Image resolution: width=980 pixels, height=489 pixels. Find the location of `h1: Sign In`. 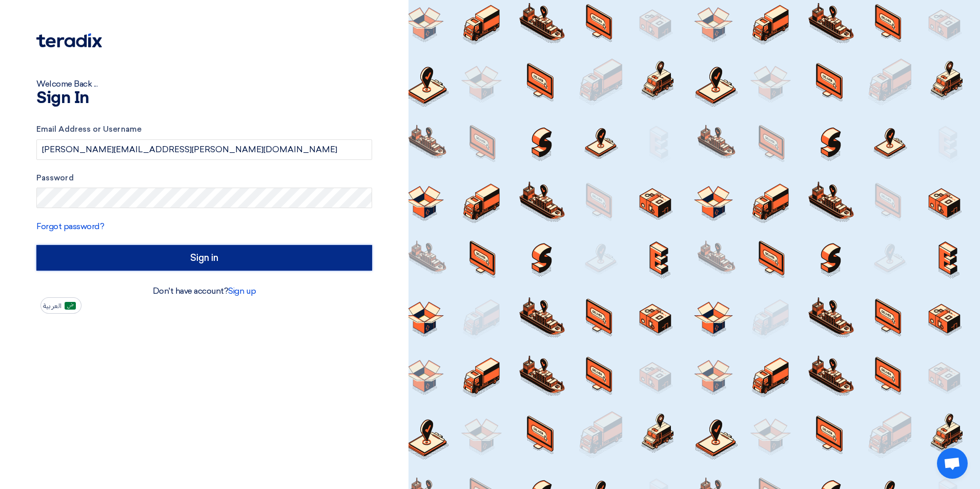

h1: Sign In is located at coordinates (204, 99).